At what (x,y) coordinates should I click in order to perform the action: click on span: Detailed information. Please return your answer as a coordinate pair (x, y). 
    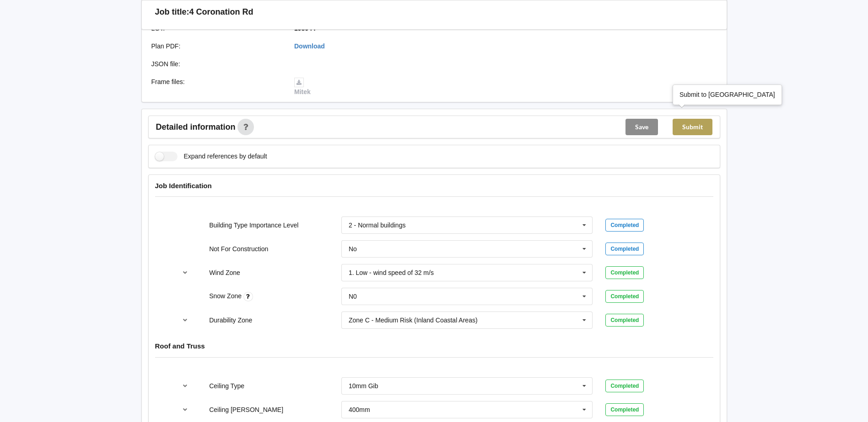
    Looking at the image, I should click on (196, 127).